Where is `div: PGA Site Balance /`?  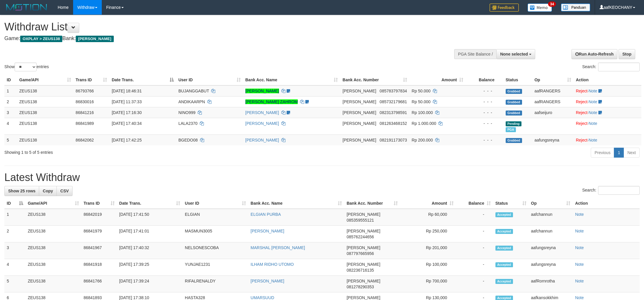 div: PGA Site Balance / is located at coordinates (475, 54).